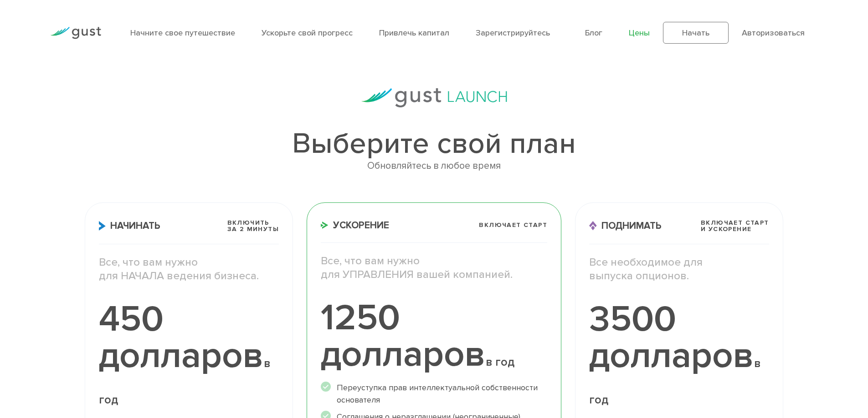  Describe the element at coordinates (512, 33) in the screenshot. I see `a: Зарегистрируйтесь` at that location.